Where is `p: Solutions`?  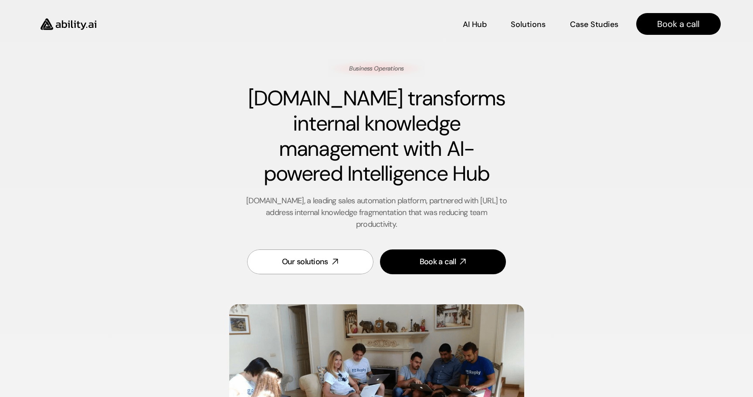
p: Solutions is located at coordinates (528, 24).